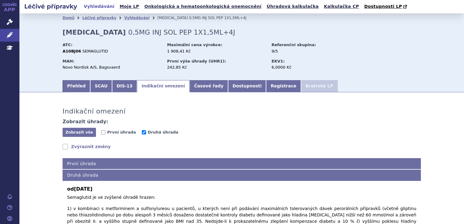 This screenshot has width=464, height=224. Describe the element at coordinates (99, 18) in the screenshot. I see `a: Léčivé přípravky` at that location.